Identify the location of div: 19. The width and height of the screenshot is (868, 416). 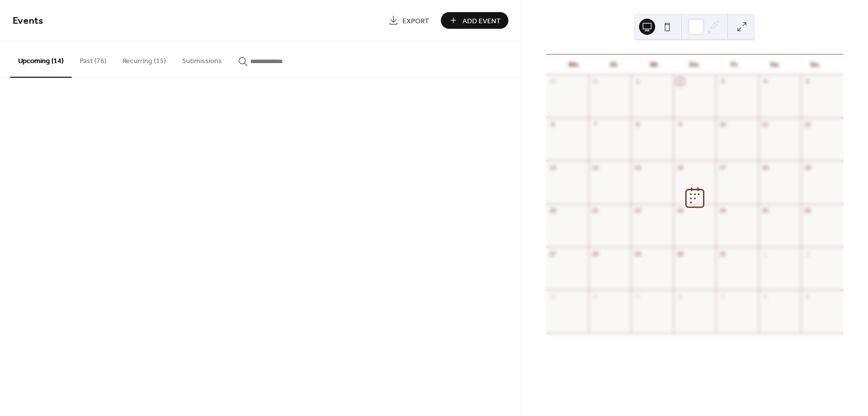
(808, 167).